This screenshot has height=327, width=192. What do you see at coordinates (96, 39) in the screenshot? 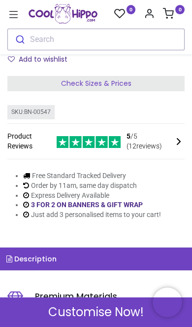
I see `button: Search` at bounding box center [96, 39].